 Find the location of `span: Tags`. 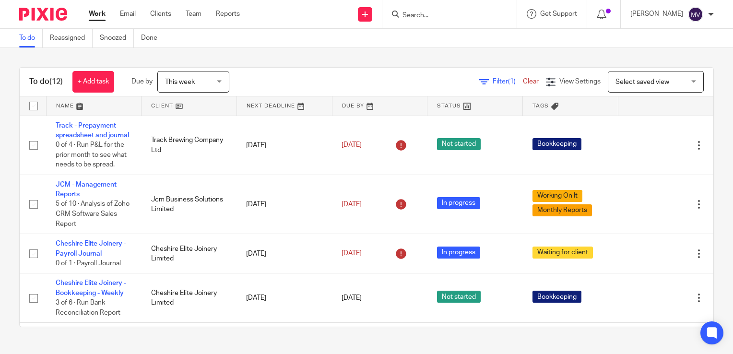

span: Tags is located at coordinates (540, 105).